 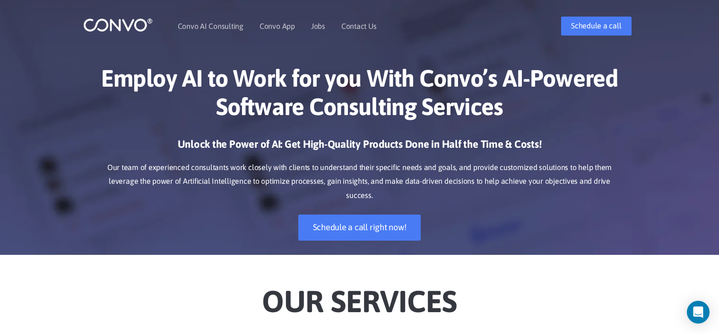 What do you see at coordinates (360, 148) in the screenshot?
I see `h3: Unlock the Power of AI: Get High-Quality Products Done in Half the Time & Costs!` at bounding box center [360, 148].